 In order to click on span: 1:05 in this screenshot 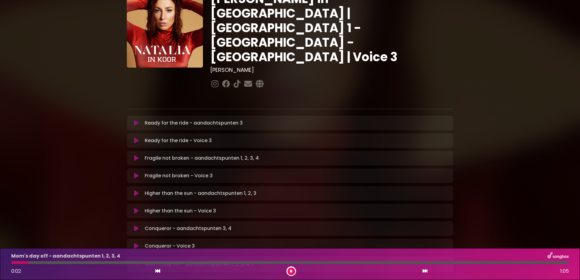, I will do `click(564, 271)`.